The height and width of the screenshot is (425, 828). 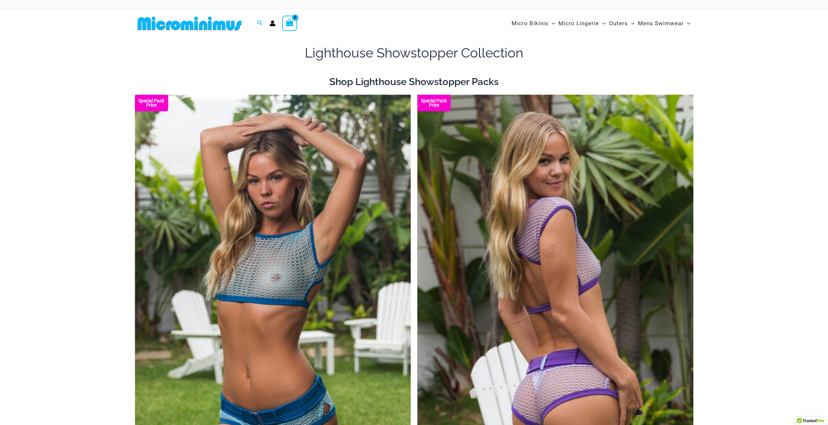 I want to click on nav: Site Navigation, so click(x=601, y=23).